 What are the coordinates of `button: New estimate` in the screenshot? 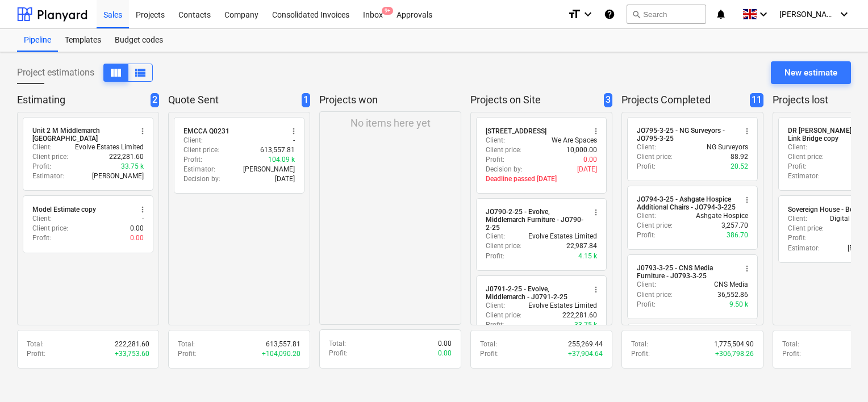 It's located at (810, 73).